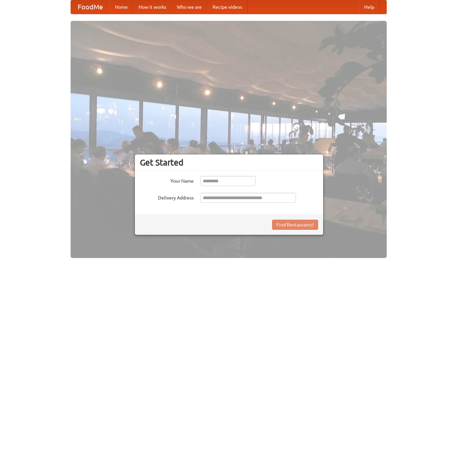  Describe the element at coordinates (121, 7) in the screenshot. I see `a: Home` at that location.